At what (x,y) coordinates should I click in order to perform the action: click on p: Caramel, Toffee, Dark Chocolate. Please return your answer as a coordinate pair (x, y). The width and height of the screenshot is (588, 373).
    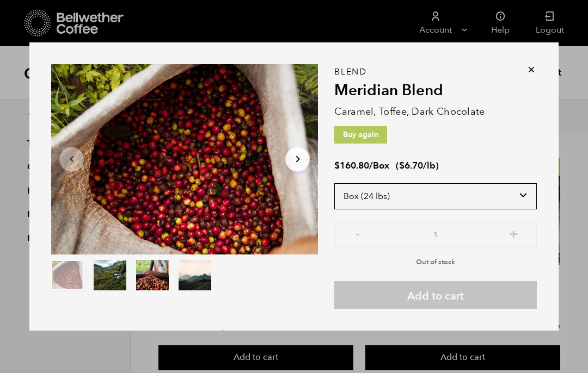
    Looking at the image, I should click on (436, 112).